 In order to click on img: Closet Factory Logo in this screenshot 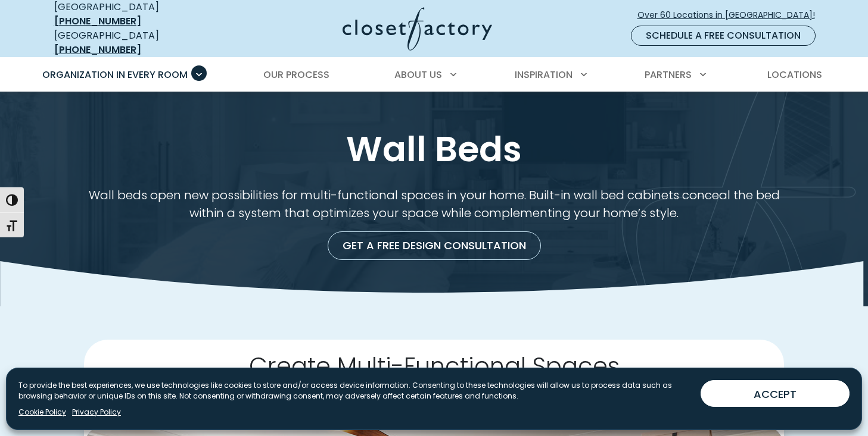, I will do `click(417, 29)`.